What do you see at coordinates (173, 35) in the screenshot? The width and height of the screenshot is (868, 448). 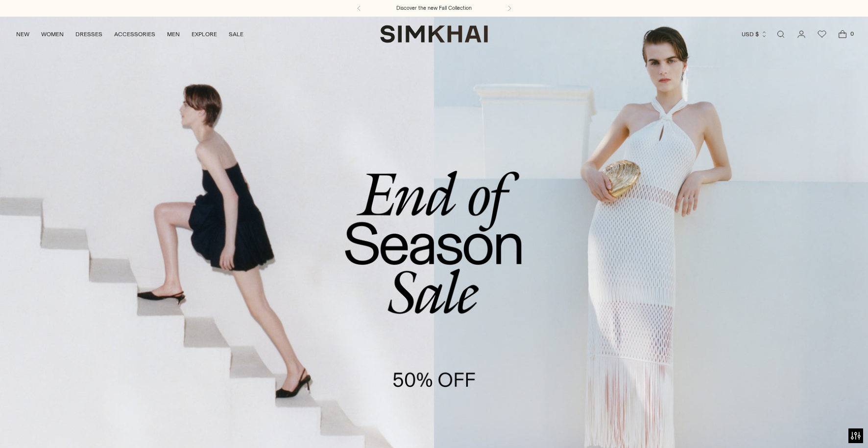 I see `a: MEN` at bounding box center [173, 35].